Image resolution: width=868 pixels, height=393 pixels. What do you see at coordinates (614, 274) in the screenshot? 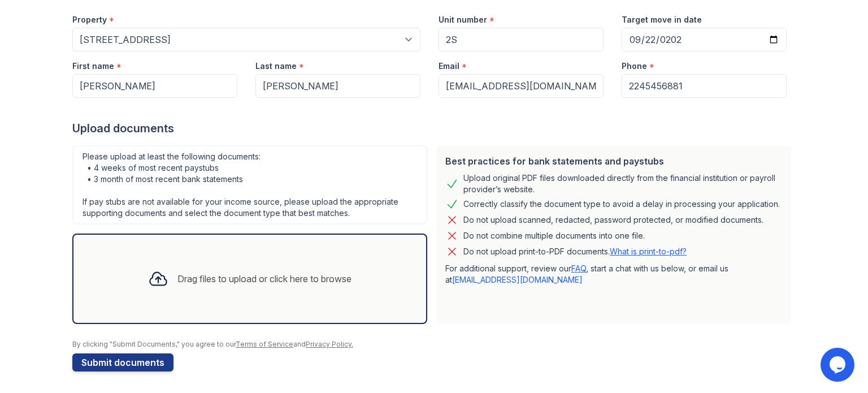
I see `p: For additional support, review our , start a chat with us below, or email us at` at bounding box center [614, 274].